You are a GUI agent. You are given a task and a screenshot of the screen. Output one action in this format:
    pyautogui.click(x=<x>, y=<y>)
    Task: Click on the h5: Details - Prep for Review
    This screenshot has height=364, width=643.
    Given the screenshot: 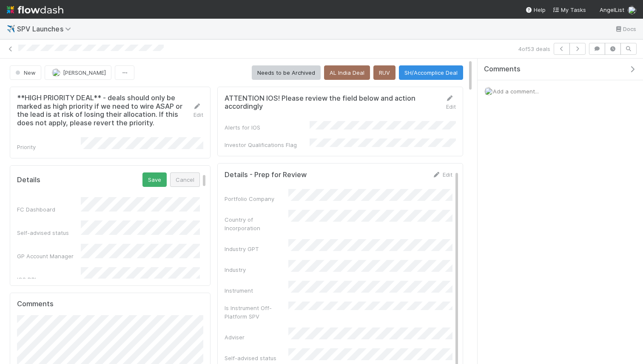 What is the action you would take?
    pyautogui.click(x=265, y=175)
    